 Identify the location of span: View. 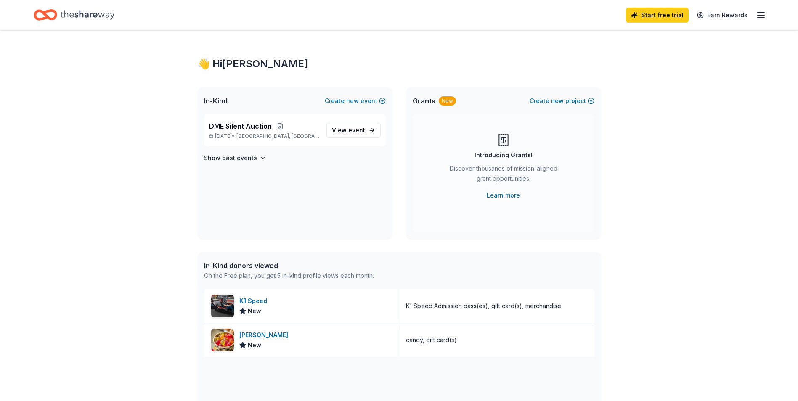
(348, 130).